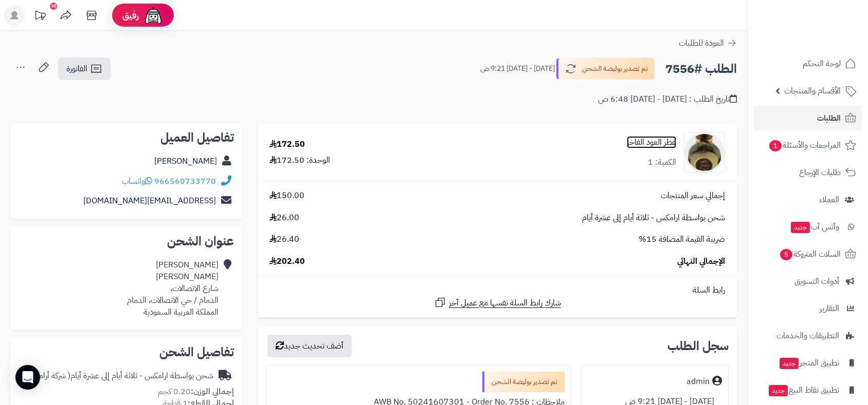 Image resolution: width=868 pixels, height=405 pixels. I want to click on a: الطلبات, so click(807, 118).